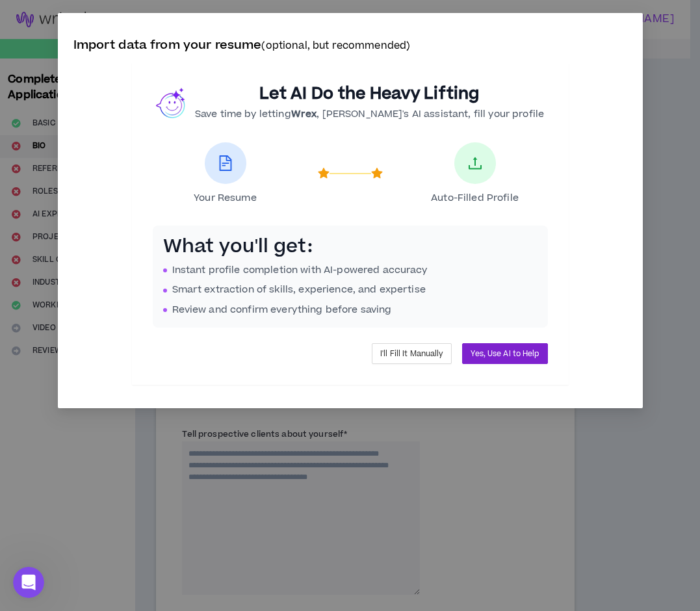 The image size is (700, 611). I want to click on span: Your Resume, so click(225, 198).